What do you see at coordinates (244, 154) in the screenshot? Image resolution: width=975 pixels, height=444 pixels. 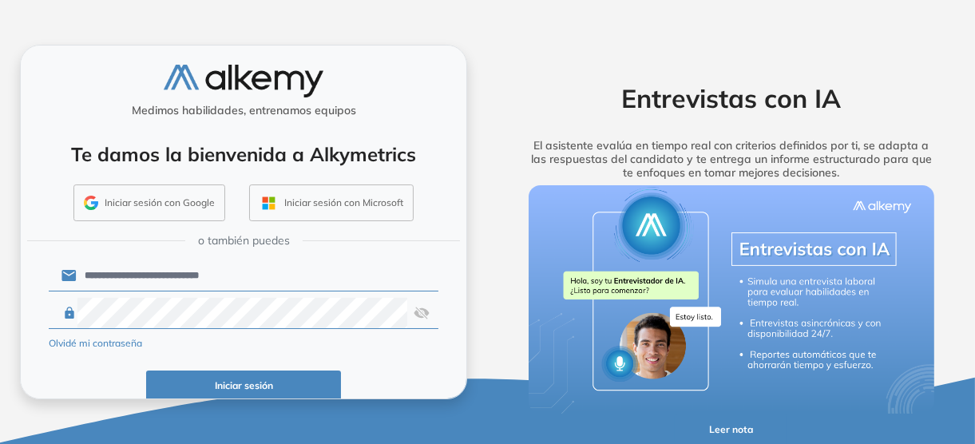 I see `h4: Te damos la bienvenida a Alkymetrics` at bounding box center [244, 154].